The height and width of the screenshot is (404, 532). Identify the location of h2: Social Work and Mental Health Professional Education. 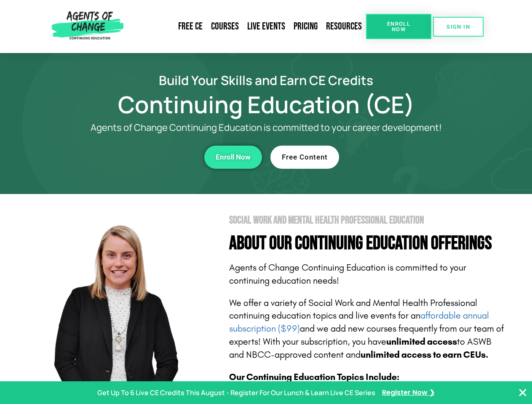
(368, 220).